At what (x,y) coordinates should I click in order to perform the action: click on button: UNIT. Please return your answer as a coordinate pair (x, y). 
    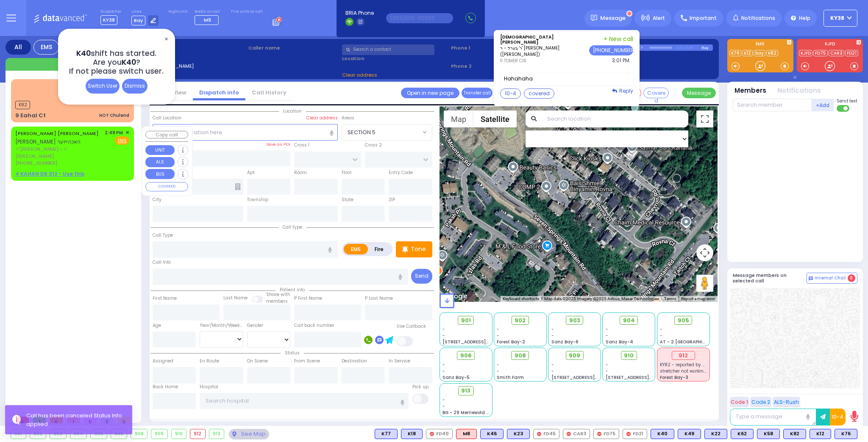
    Looking at the image, I should click on (160, 150).